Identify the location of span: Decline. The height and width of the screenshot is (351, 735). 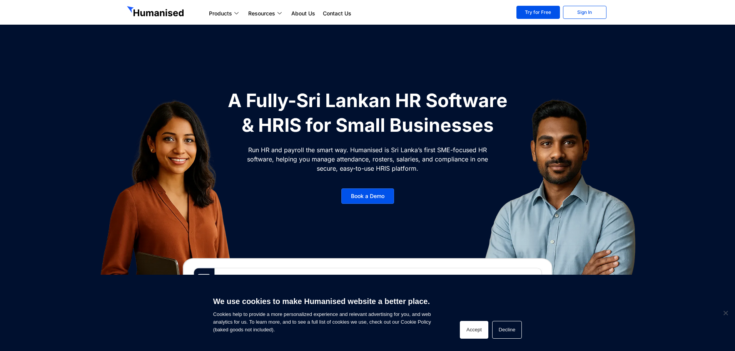
(725, 312).